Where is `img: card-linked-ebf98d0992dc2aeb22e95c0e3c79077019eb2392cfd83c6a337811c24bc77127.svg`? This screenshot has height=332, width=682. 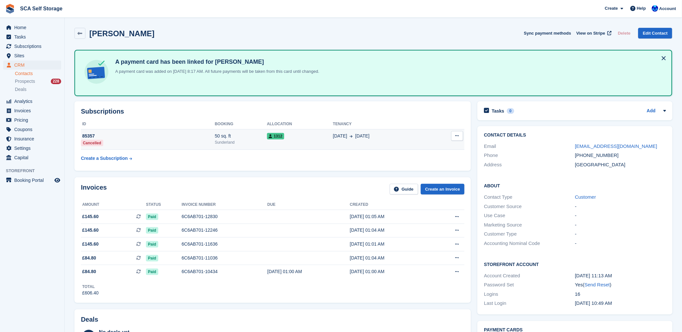 img: card-linked-ebf98d0992dc2aeb22e95c0e3c79077019eb2392cfd83c6a337811c24bc77127.svg is located at coordinates (96, 72).